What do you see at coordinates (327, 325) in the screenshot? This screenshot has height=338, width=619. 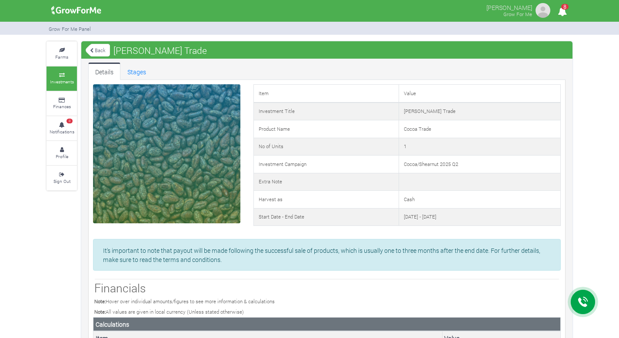 I see `th: Calculations` at bounding box center [327, 325].